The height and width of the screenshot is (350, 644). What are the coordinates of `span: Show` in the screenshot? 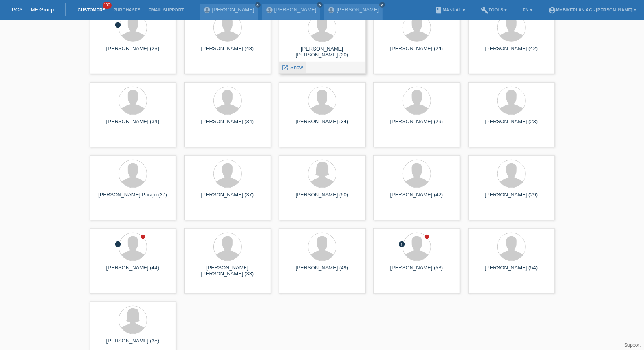 It's located at (297, 67).